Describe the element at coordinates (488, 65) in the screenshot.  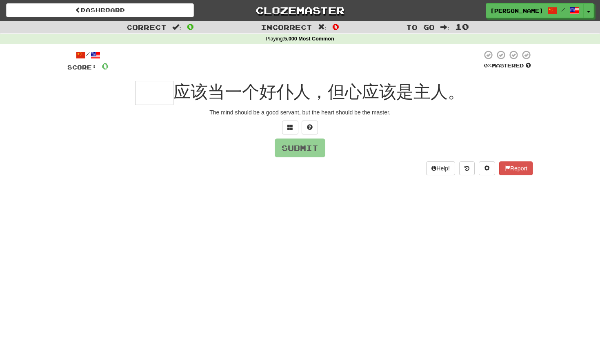
I see `span: 0 %` at that location.